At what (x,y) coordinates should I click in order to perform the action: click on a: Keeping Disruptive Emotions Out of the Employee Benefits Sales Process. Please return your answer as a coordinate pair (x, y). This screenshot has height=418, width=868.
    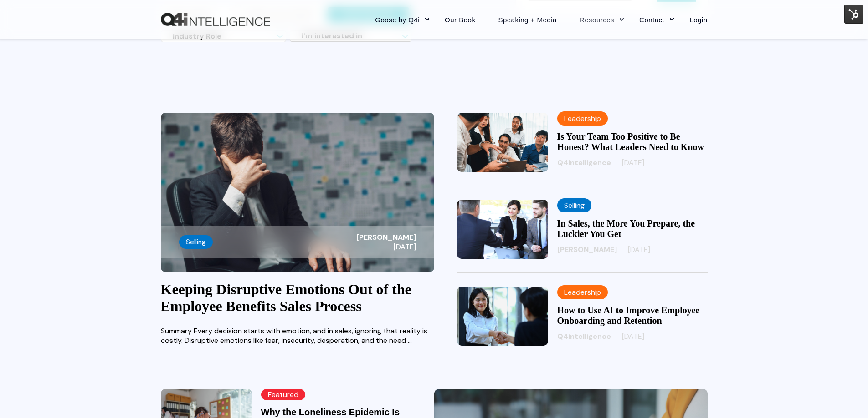
    Looking at the image, I should click on (286, 298).